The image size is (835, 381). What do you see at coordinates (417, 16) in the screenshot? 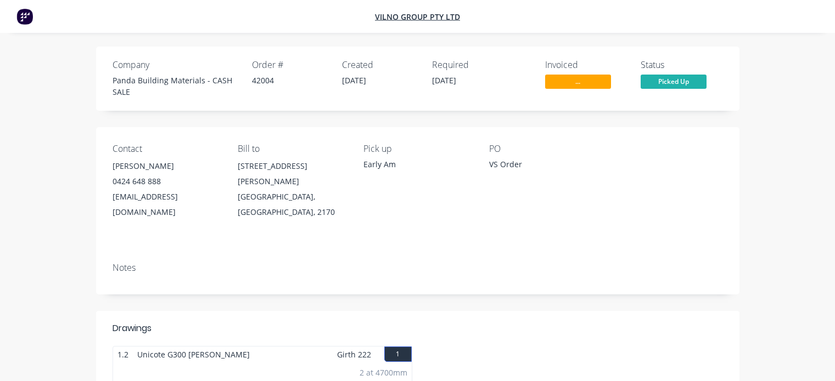
I see `span: Vilno Group Pty Ltd` at bounding box center [417, 16].